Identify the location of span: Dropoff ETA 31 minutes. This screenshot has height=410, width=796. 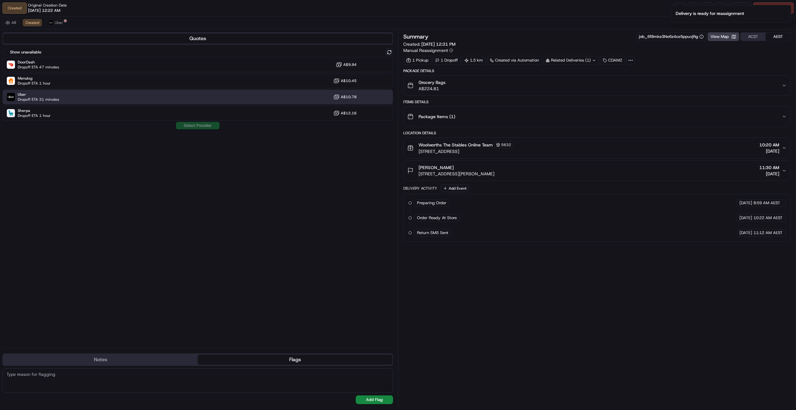
(38, 100).